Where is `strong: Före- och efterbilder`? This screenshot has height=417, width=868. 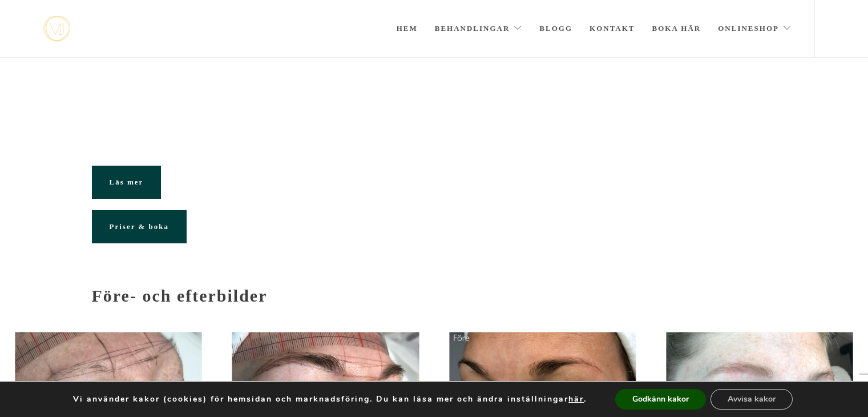
strong: Före- och efterbilder is located at coordinates (180, 295).